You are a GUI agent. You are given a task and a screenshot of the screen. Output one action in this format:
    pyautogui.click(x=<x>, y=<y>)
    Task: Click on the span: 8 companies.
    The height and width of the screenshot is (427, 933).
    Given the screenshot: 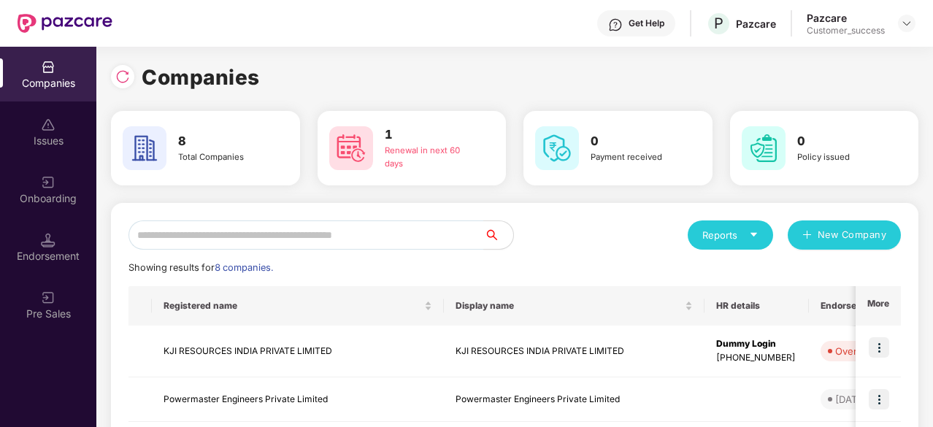 What is the action you would take?
    pyautogui.click(x=244, y=267)
    